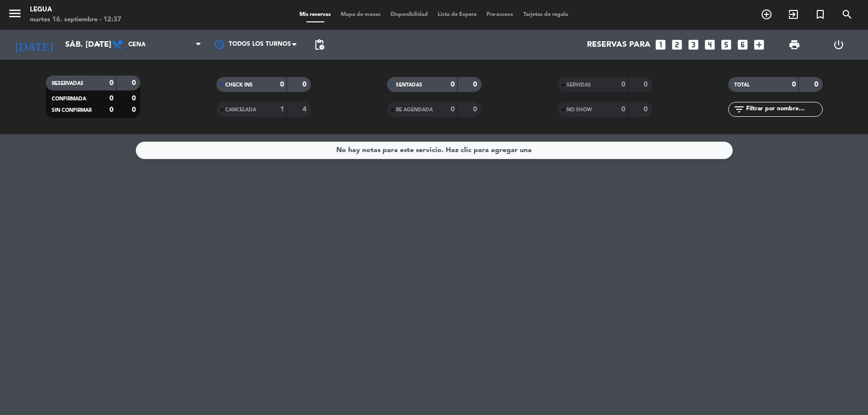  I want to click on span: Lista de Espera, so click(457, 15).